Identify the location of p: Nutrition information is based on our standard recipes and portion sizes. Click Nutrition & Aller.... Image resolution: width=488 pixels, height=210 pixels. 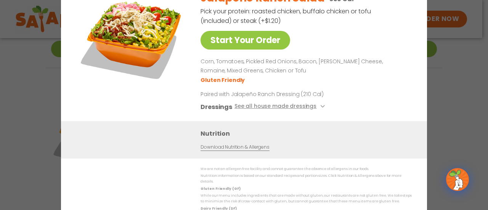
(306, 179).